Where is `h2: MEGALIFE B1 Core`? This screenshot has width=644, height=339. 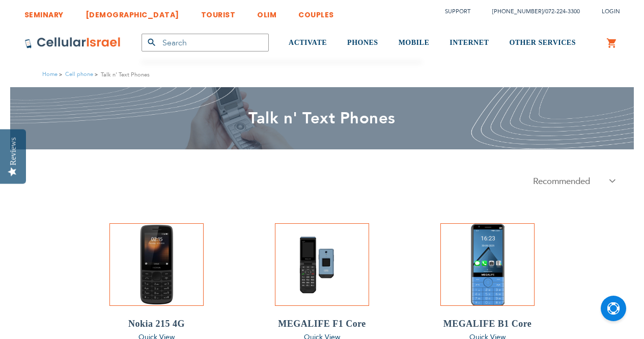 h2: MEGALIFE B1 Core is located at coordinates (487, 324).